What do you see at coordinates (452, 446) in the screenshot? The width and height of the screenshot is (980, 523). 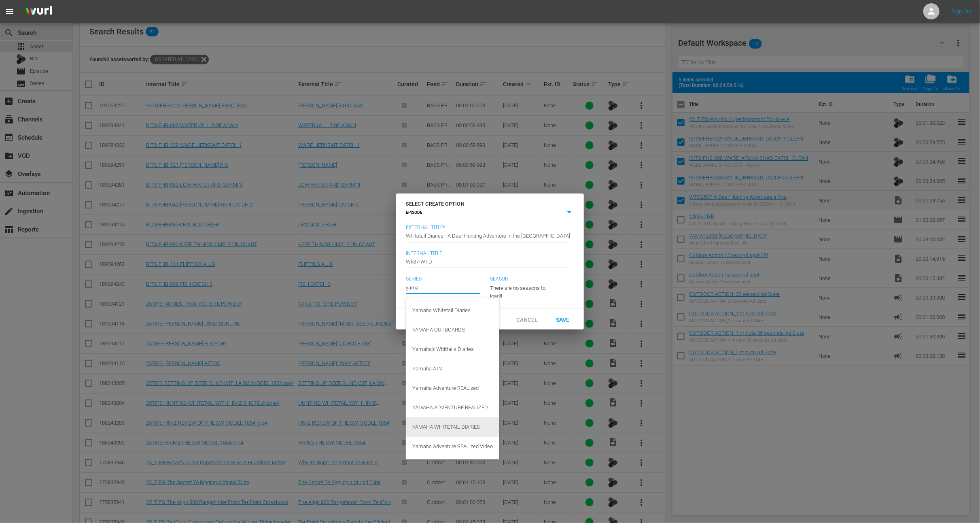 I see `div: Yamaha Adventure REALized Video` at bounding box center [452, 446].